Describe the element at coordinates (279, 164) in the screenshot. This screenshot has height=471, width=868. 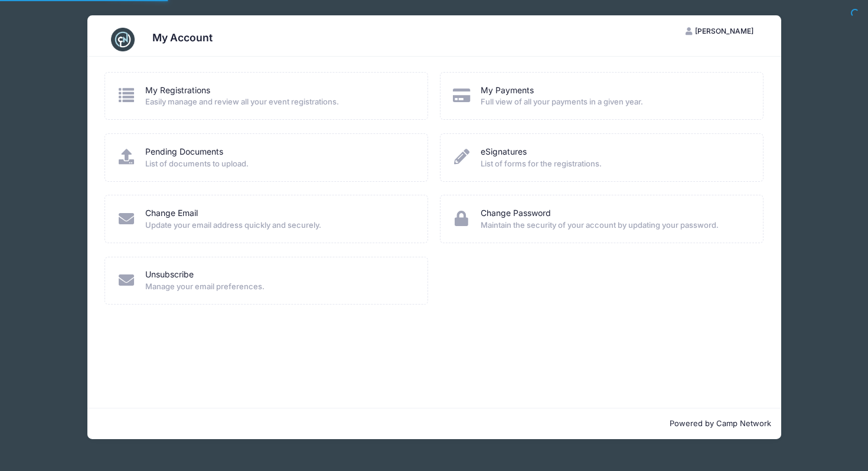
I see `span: List of documents to upload.` at that location.